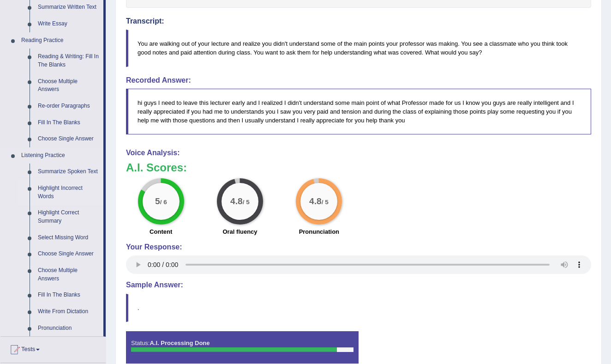 The image size is (611, 364). Describe the element at coordinates (160, 232) in the screenshot. I see `label: Content` at that location.